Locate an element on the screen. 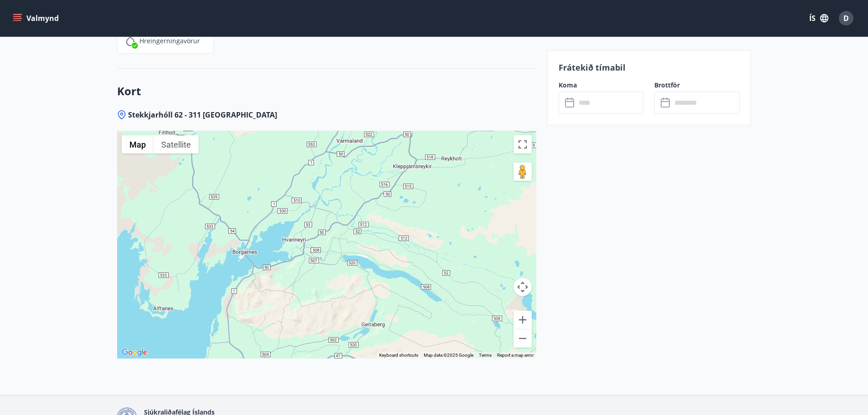 Image resolution: width=868 pixels, height=415 pixels. span: D is located at coordinates (846, 18).